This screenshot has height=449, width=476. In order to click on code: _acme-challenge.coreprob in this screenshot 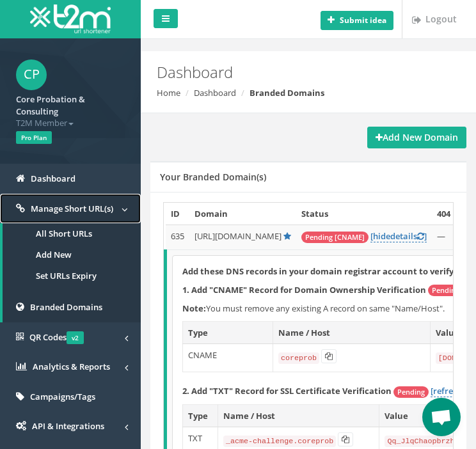, I will do `click(280, 442)`.